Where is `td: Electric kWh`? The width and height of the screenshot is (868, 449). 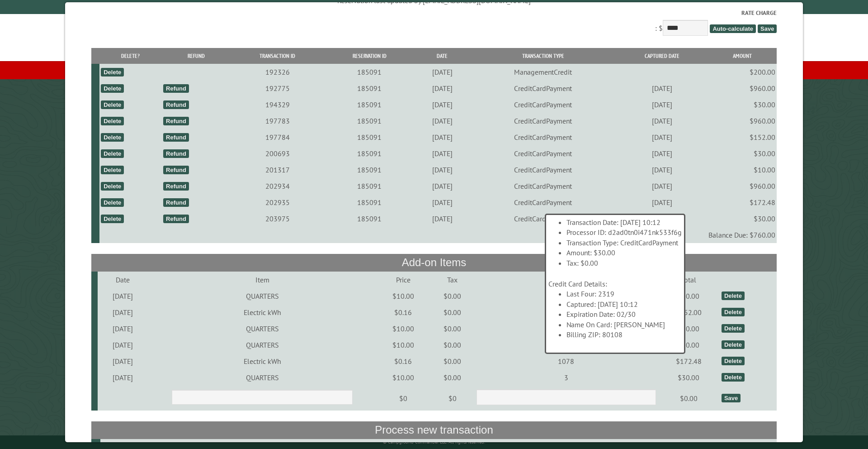
td: Electric kWh is located at coordinates (263, 312).